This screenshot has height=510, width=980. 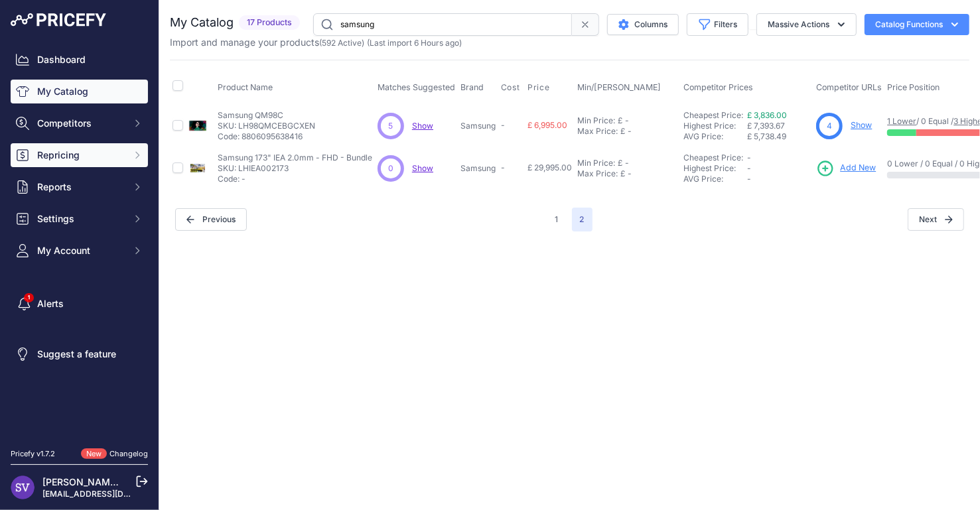 I want to click on span: Cost, so click(x=510, y=88).